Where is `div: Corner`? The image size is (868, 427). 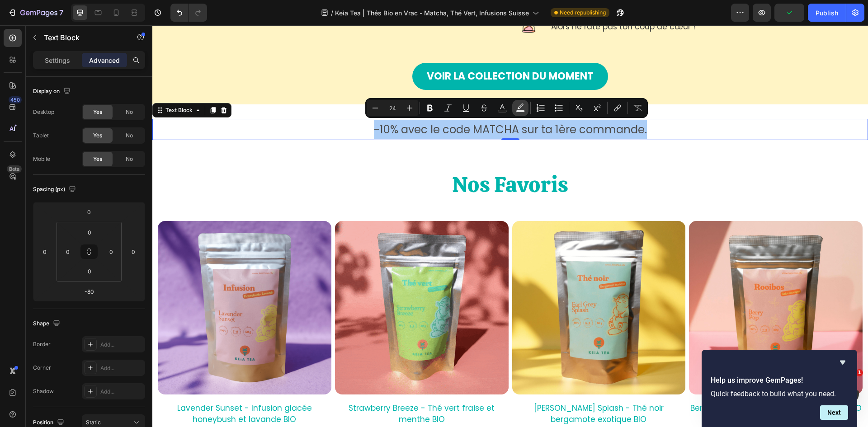
div: Corner is located at coordinates (42, 368).